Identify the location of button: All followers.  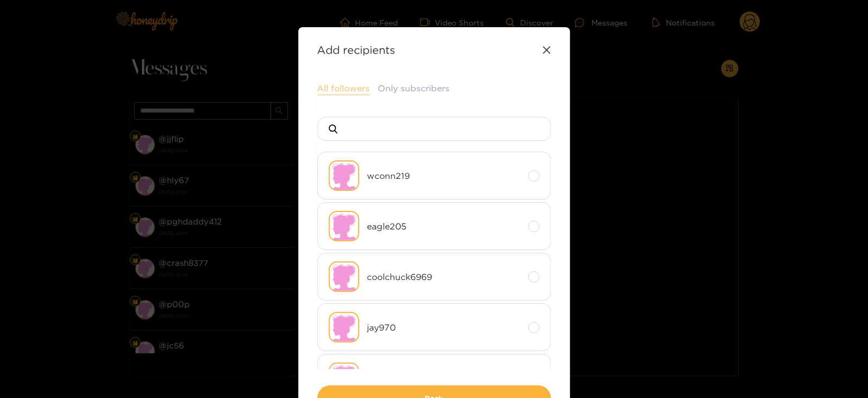
(343, 89).